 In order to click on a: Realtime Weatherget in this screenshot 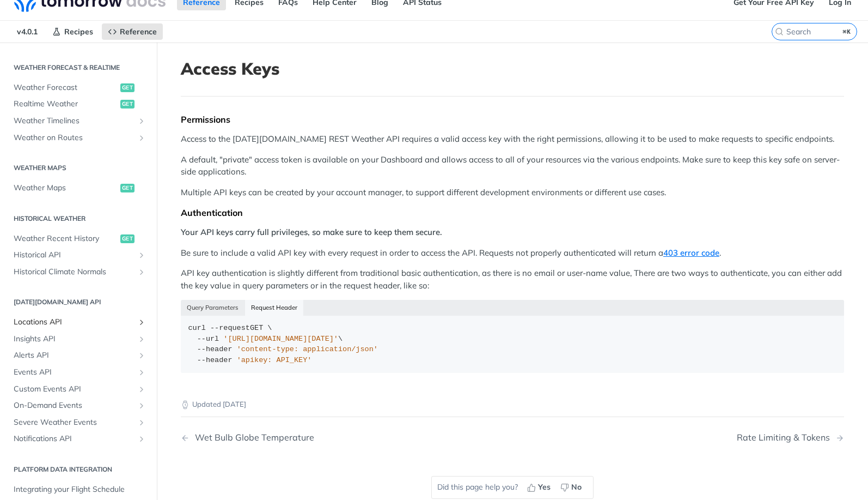, I will do `click(78, 104)`.